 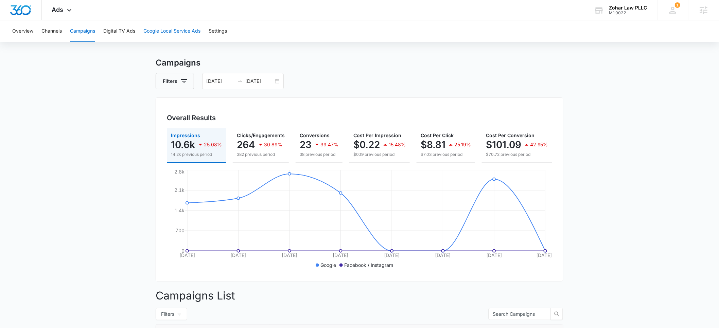 What do you see at coordinates (678, 5) in the screenshot?
I see `div: notifications count` at bounding box center [678, 5].